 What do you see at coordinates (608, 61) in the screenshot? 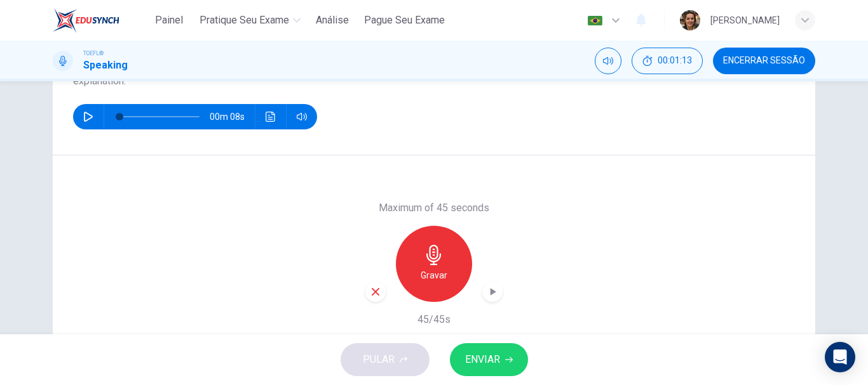
I see `div: Silenciar` at bounding box center [608, 61].